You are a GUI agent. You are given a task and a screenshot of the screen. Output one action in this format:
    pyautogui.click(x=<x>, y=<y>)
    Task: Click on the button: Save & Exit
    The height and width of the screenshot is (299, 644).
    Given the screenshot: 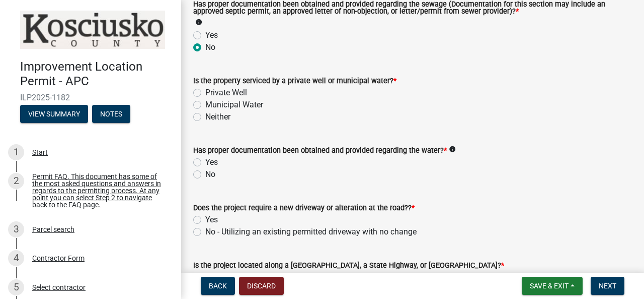 What is the action you would take?
    pyautogui.click(x=552, y=286)
    